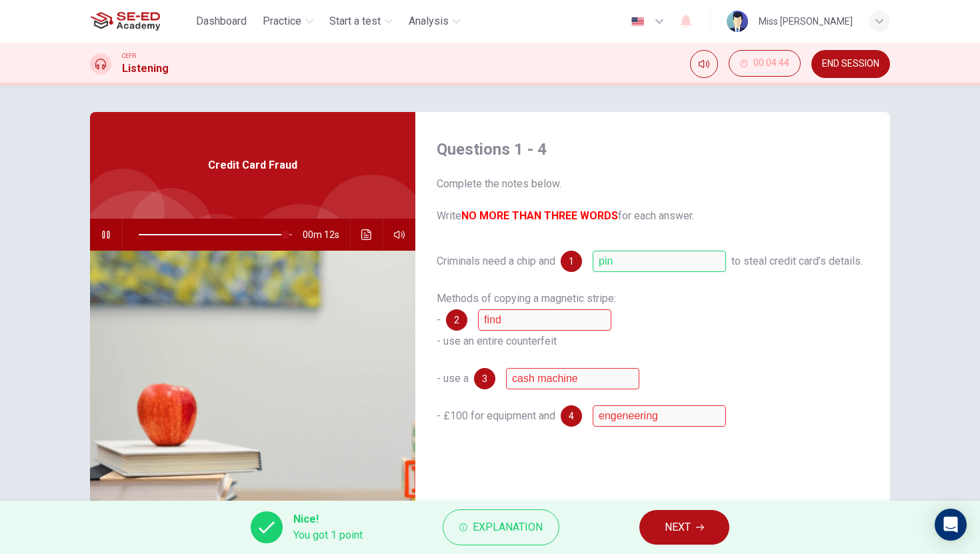 The height and width of the screenshot is (554, 980). I want to click on div: Hide, so click(764, 64).